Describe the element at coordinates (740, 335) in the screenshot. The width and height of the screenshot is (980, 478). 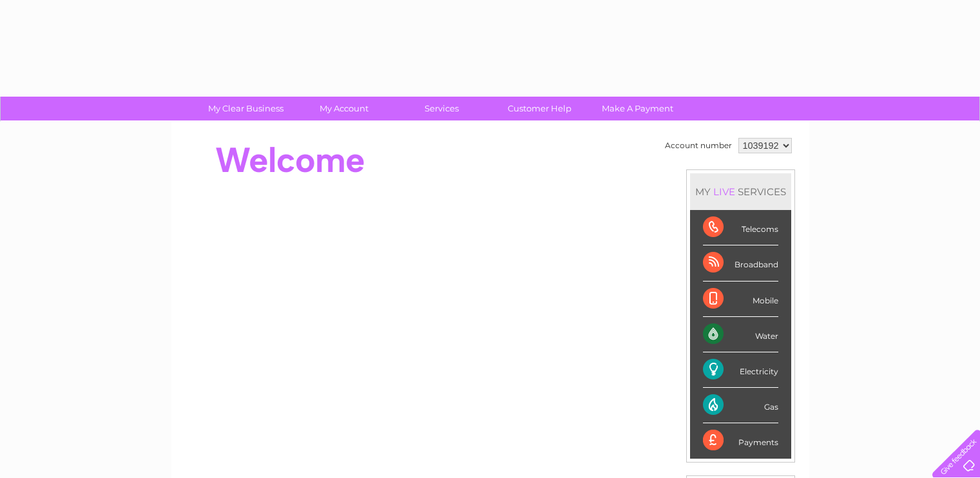
I see `div: Water` at that location.